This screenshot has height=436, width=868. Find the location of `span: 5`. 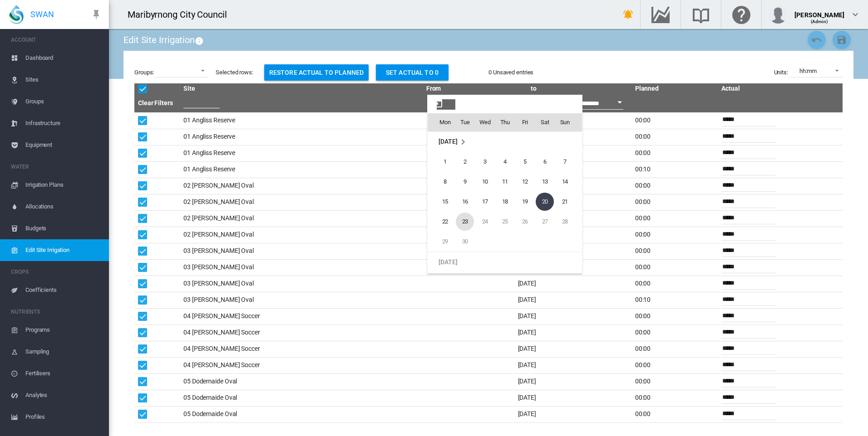

span: 5 is located at coordinates (525, 162).